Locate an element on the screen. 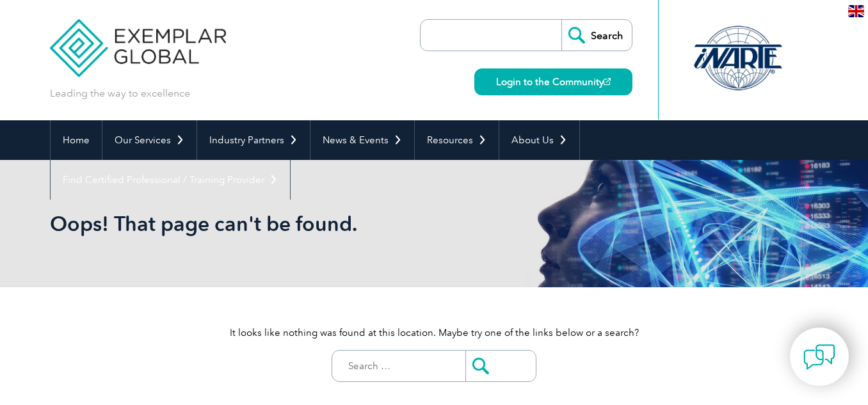 The width and height of the screenshot is (868, 405). a: Login to the Community is located at coordinates (553, 82).